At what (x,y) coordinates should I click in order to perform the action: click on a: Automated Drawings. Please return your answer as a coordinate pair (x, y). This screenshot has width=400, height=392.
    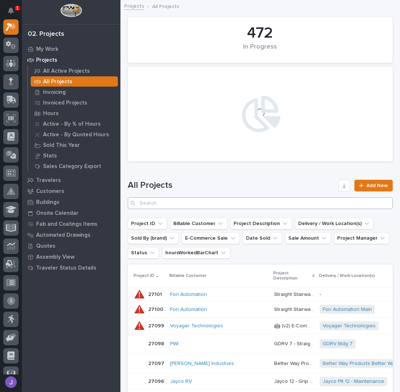
    Looking at the image, I should click on (71, 235).